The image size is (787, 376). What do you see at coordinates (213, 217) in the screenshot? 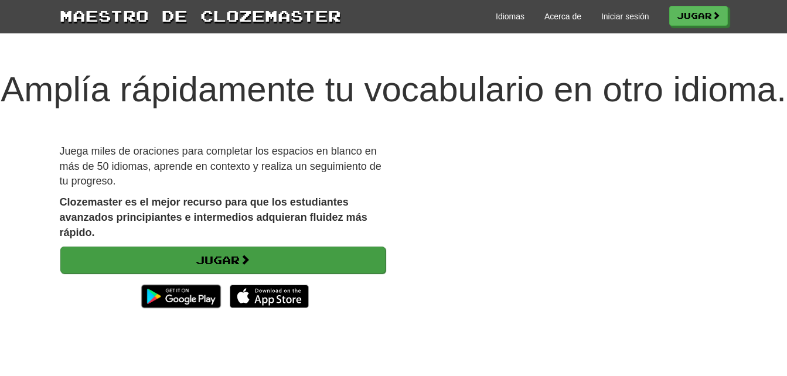
I see `strong: Clozemaster es el mejor recurso para que los estudiantes avanzados principiantes e intermedios ad...` at bounding box center [213, 217].